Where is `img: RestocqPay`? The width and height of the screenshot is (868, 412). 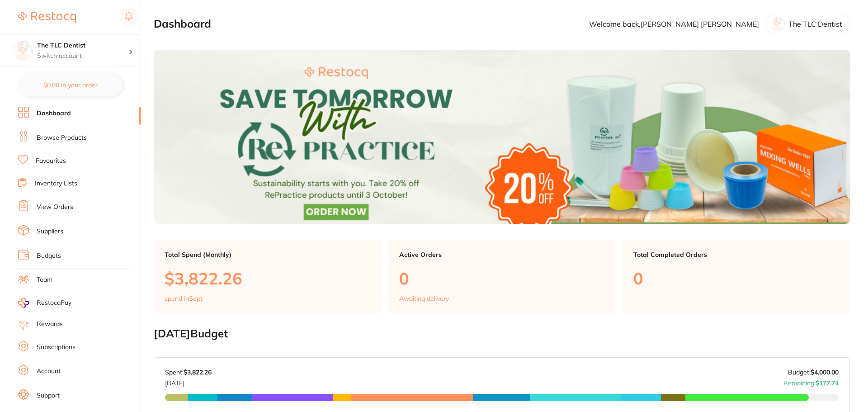 img: RestocqPay is located at coordinates (23, 302).